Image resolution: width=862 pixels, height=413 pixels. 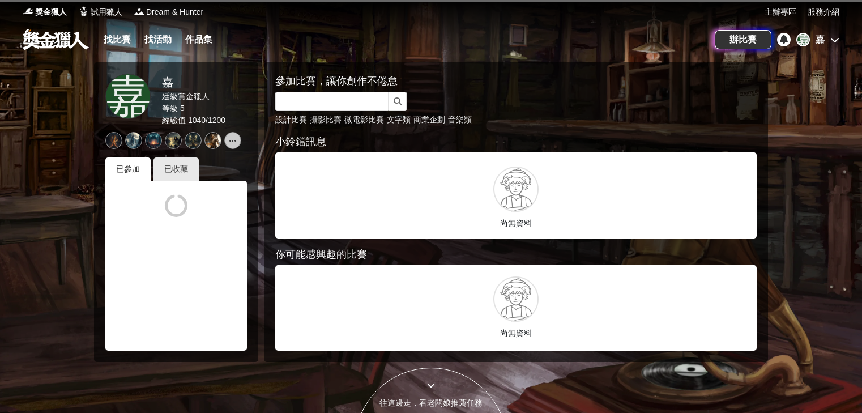 What do you see at coordinates (176, 169) in the screenshot?
I see `div: 已收藏` at bounding box center [176, 169].